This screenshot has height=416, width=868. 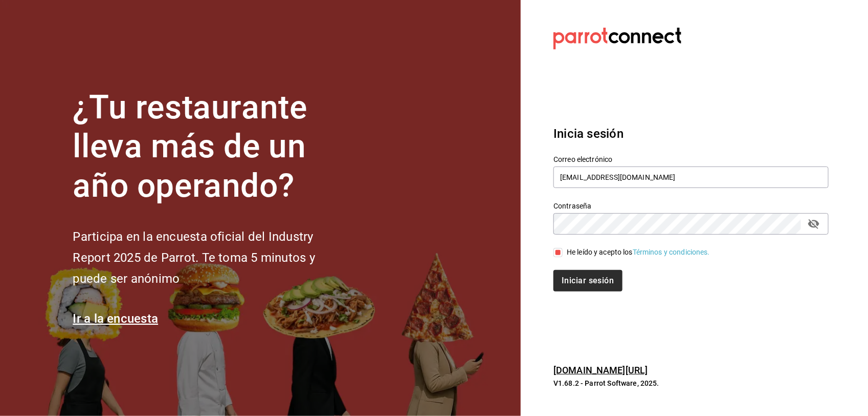 What do you see at coordinates (588, 280) in the screenshot?
I see `button: Iniciar sesión` at bounding box center [588, 280].